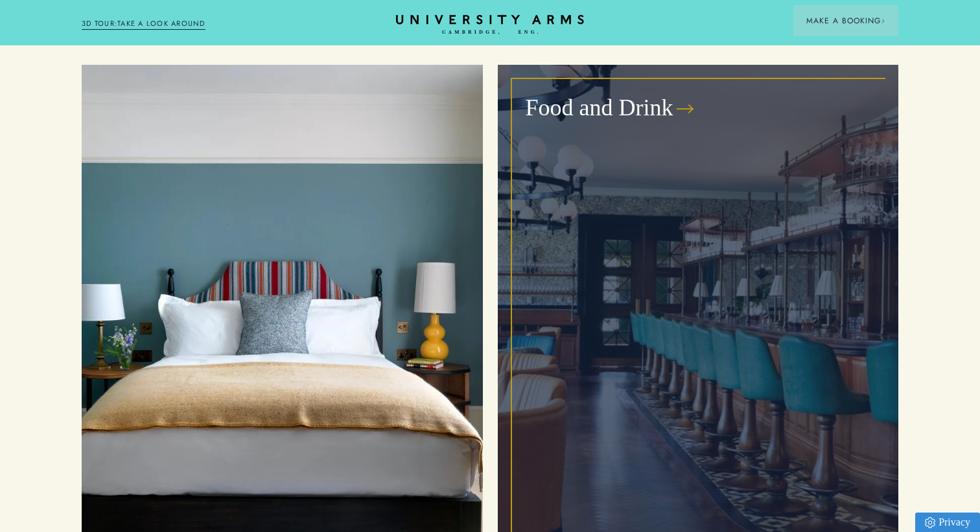 Image resolution: width=980 pixels, height=532 pixels. I want to click on button: Make a BookingArrow icon, so click(845, 21).